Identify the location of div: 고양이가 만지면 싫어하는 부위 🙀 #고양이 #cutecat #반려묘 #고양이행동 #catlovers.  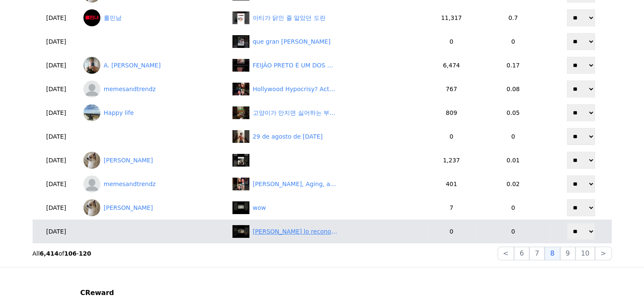
(295, 112).